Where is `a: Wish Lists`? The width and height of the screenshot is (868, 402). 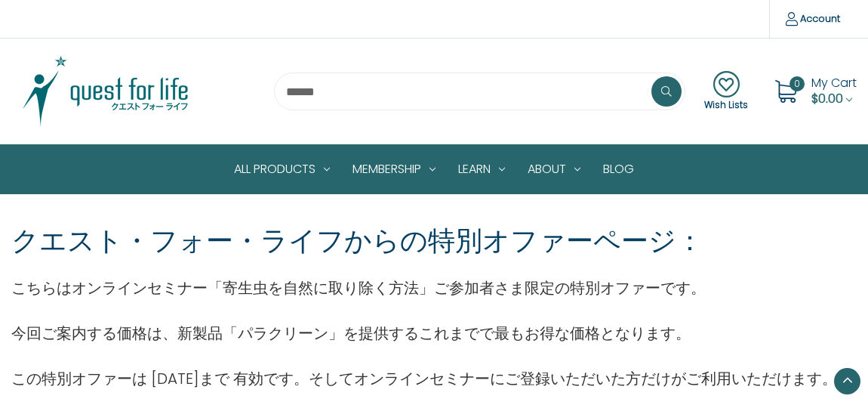 a: Wish Lists is located at coordinates (726, 91).